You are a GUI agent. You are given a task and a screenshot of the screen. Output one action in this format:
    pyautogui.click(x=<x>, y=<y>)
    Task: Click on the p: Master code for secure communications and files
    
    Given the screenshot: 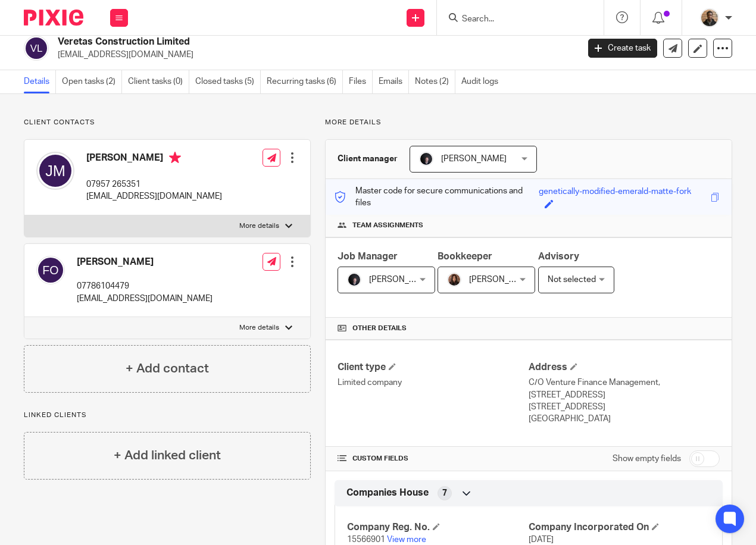 What is the action you would take?
    pyautogui.click(x=437, y=197)
    